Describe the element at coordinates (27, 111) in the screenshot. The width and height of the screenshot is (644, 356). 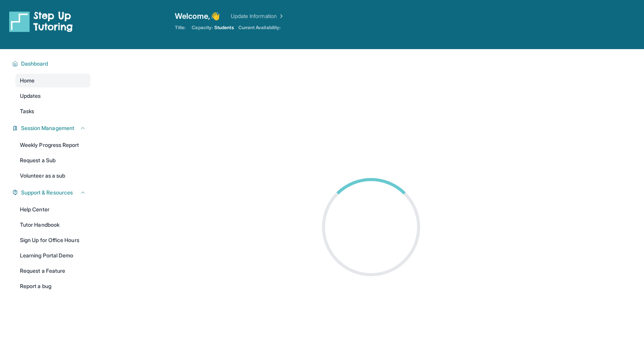
I see `span: Tasks` at that location.